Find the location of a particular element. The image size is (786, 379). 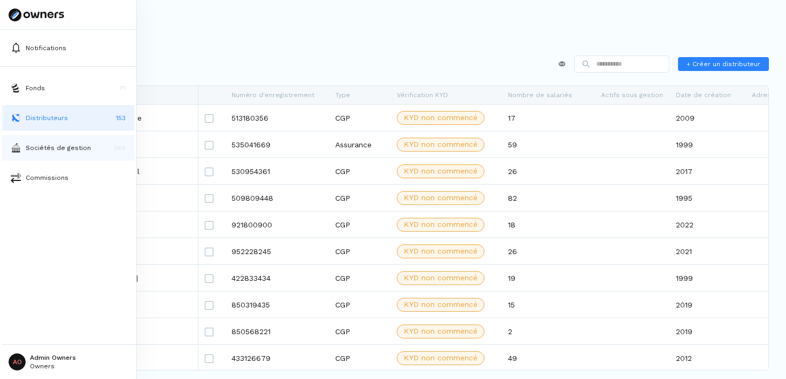

div: 2021 is located at coordinates (707, 251).